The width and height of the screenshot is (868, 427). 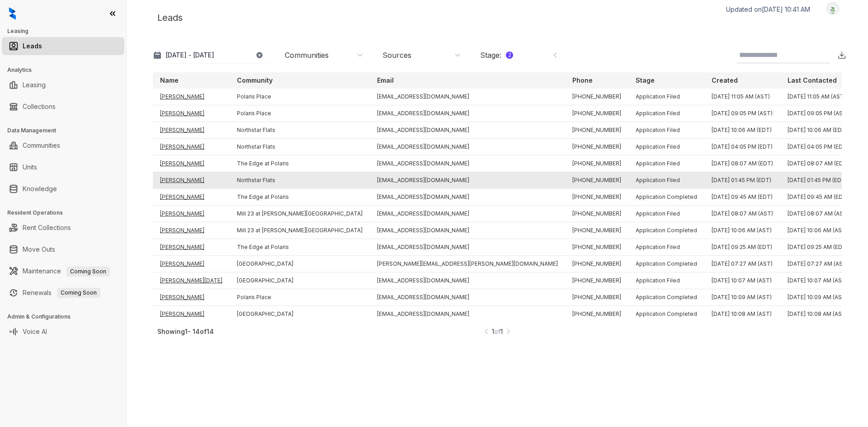 What do you see at coordinates (169, 81) in the screenshot?
I see `p: Name` at bounding box center [169, 81].